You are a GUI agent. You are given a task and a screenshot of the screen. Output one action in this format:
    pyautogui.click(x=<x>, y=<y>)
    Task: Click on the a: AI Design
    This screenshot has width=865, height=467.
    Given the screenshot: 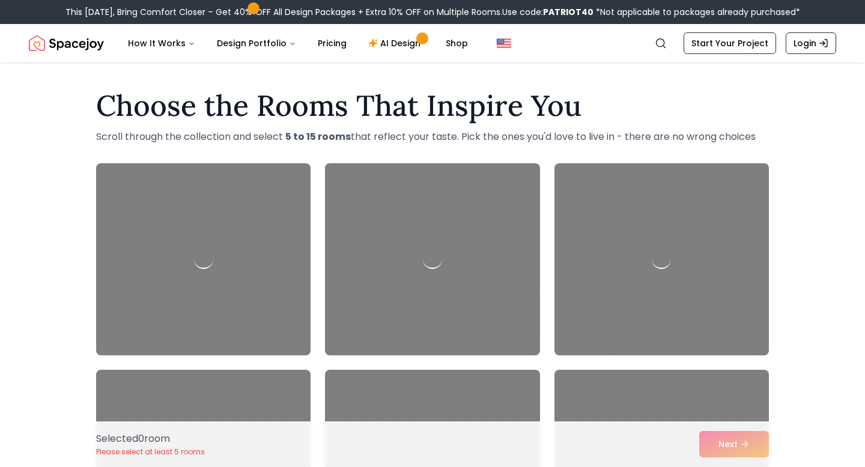 What is the action you would take?
    pyautogui.click(x=396, y=43)
    